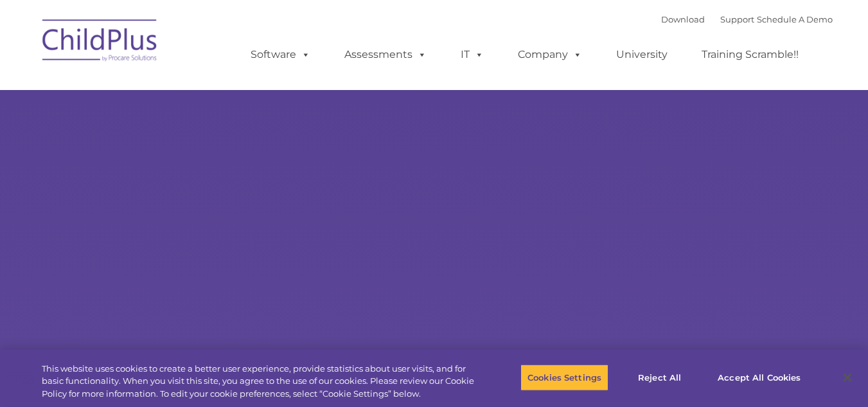 The height and width of the screenshot is (407, 868). What do you see at coordinates (100, 42) in the screenshot?
I see `img: ChildPlus by Procare Solutions` at bounding box center [100, 42].